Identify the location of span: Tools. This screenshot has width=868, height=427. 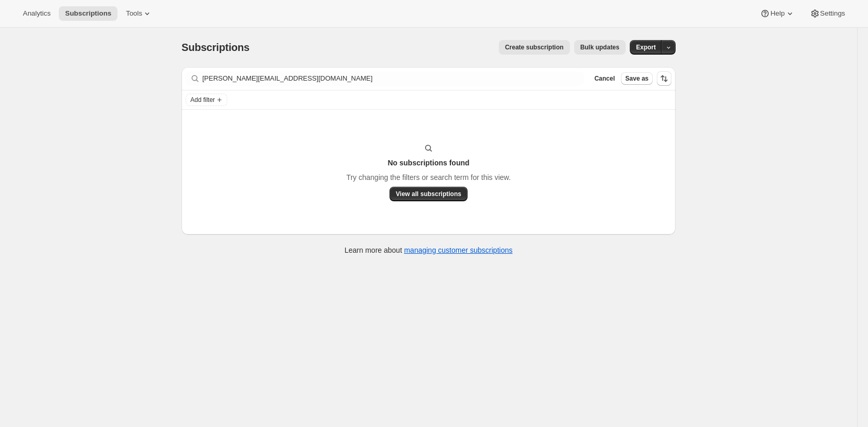
(133, 14).